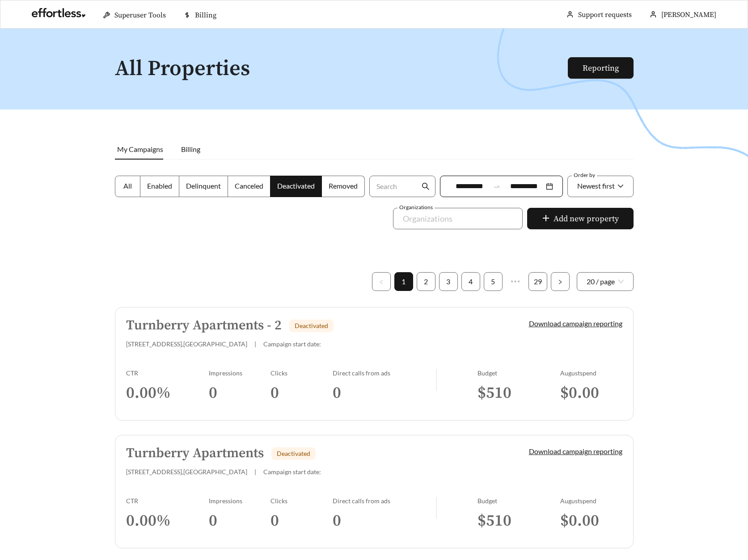  I want to click on a: 4, so click(471, 282).